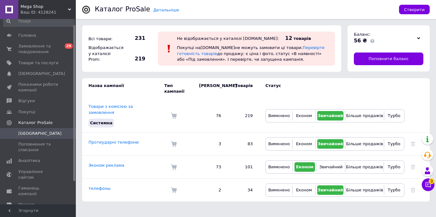 This screenshot has height=217, width=436. I want to click on button: Створити, so click(414, 9).